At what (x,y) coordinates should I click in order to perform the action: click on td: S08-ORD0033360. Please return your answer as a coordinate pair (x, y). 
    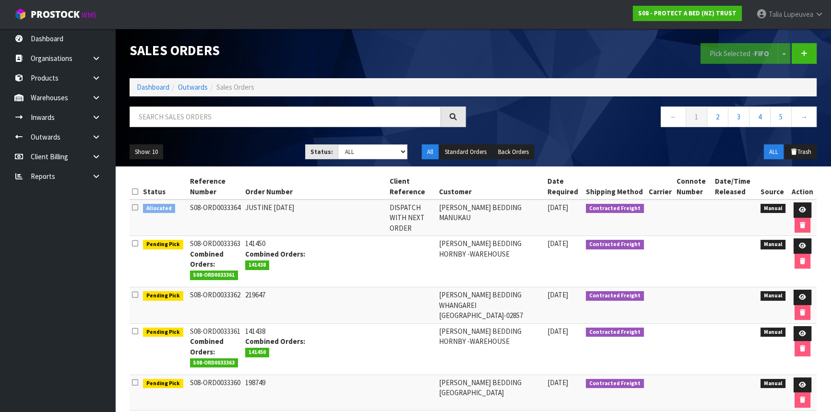
    Looking at the image, I should click on (216, 393).